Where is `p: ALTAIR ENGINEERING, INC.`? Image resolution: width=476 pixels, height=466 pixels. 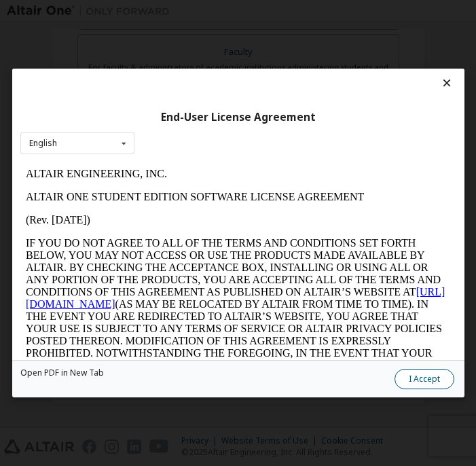 p: ALTAIR ENGINEERING, INC. is located at coordinates (218, 11).